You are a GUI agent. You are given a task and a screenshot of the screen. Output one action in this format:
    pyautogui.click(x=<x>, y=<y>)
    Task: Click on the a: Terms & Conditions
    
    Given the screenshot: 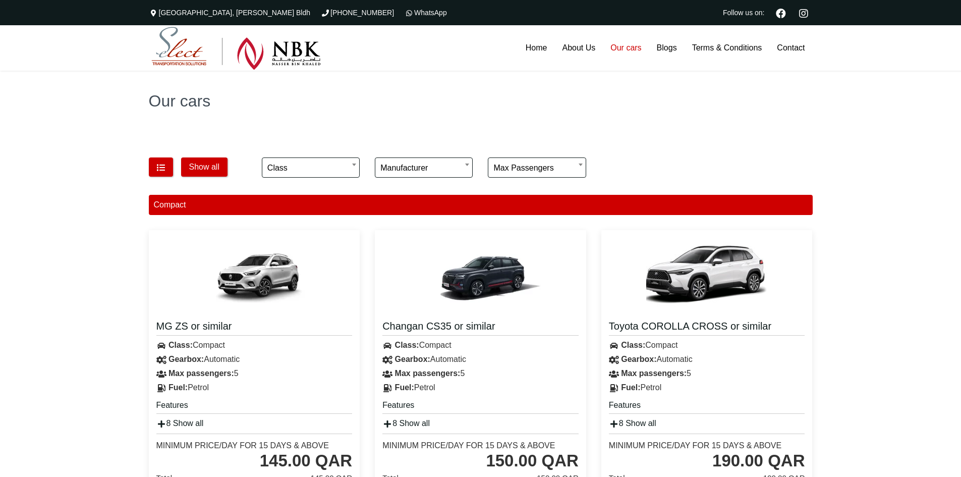 What is the action you would take?
    pyautogui.click(x=727, y=48)
    